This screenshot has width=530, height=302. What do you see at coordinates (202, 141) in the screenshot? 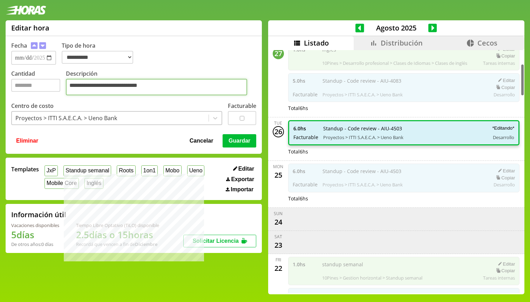
I see `button: Cancelar` at bounding box center [202, 141].